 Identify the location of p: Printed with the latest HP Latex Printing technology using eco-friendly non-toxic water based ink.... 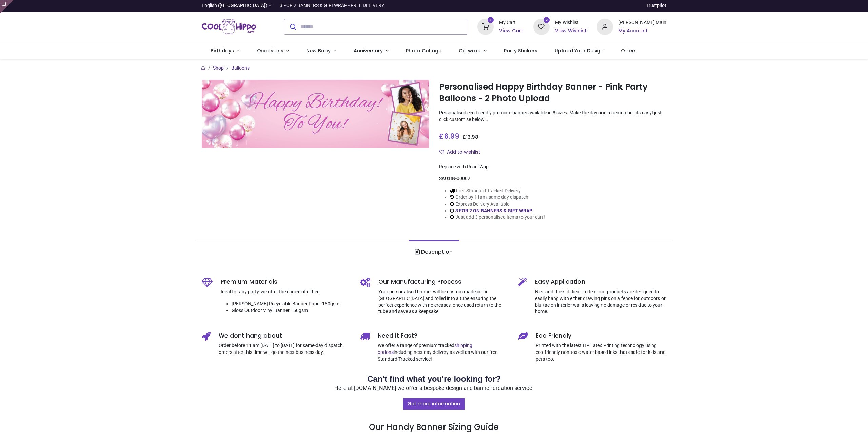
(601, 352).